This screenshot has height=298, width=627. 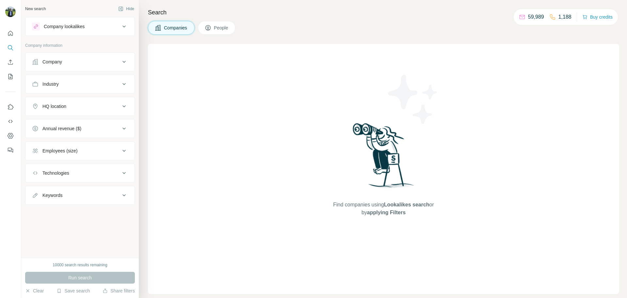 What do you see at coordinates (80, 173) in the screenshot?
I see `button: Technologies` at bounding box center [80, 173].